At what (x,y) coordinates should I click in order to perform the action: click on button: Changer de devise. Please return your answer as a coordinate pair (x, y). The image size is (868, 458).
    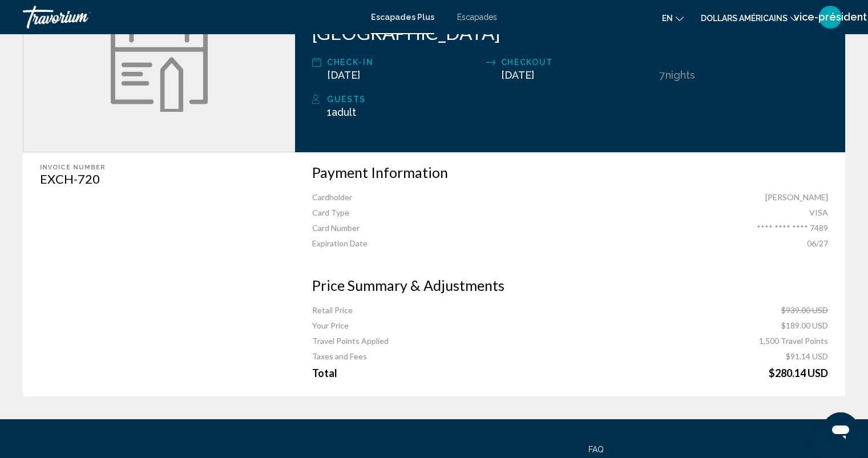
    Looking at the image, I should click on (749, 18).